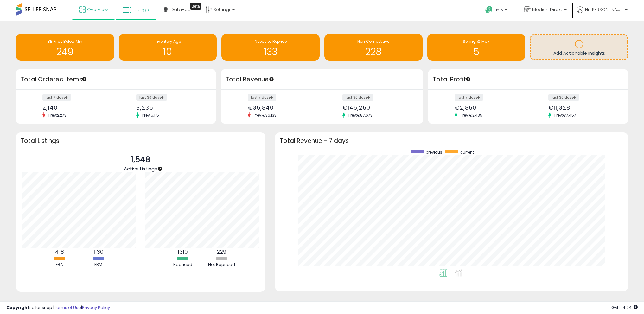  I want to click on b: 1319, so click(183, 252).